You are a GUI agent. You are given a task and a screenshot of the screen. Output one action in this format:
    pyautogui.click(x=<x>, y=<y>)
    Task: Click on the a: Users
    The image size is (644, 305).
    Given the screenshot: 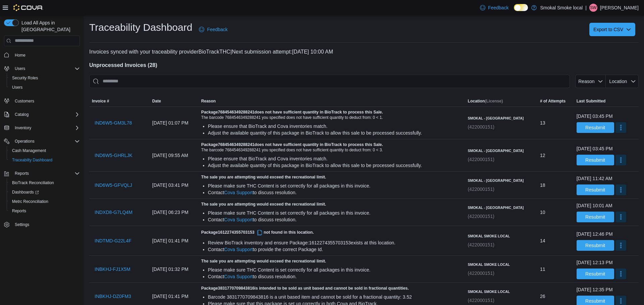 What is the action you would take?
    pyautogui.click(x=17, y=87)
    